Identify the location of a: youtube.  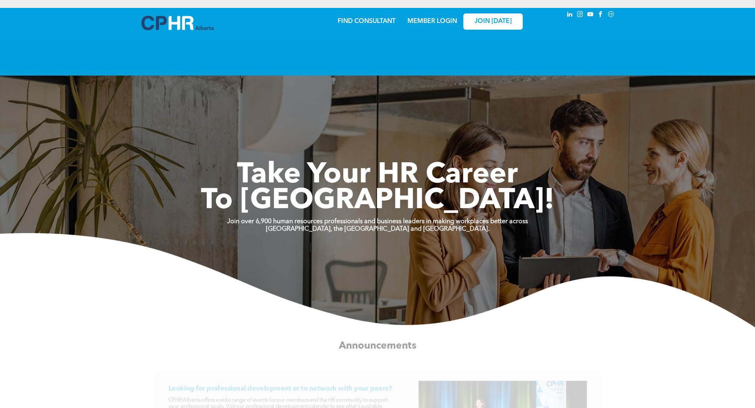
(590, 15).